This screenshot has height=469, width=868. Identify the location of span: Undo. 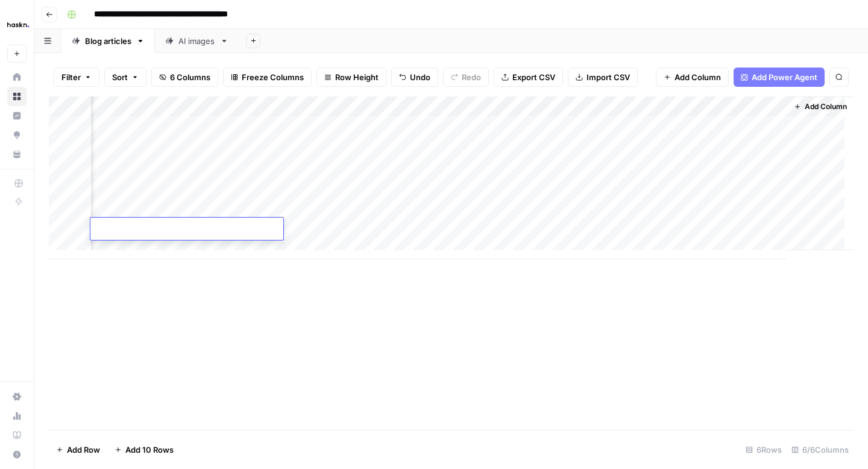
(420, 77).